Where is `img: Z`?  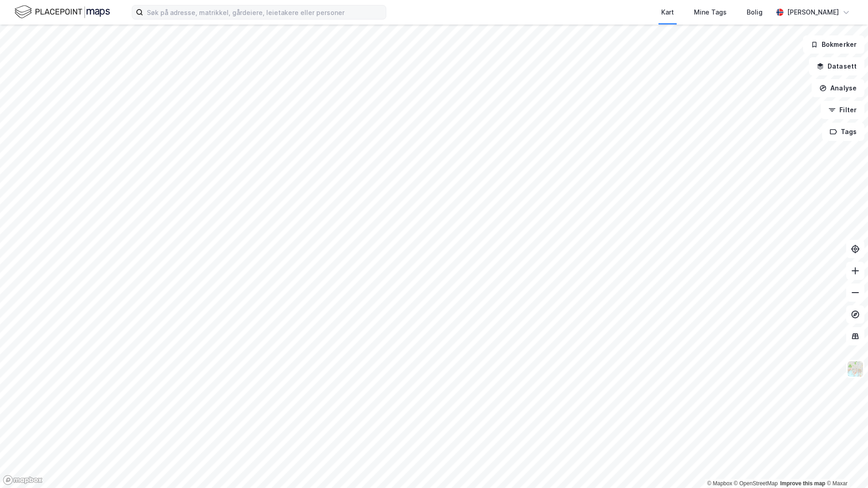 img: Z is located at coordinates (855, 369).